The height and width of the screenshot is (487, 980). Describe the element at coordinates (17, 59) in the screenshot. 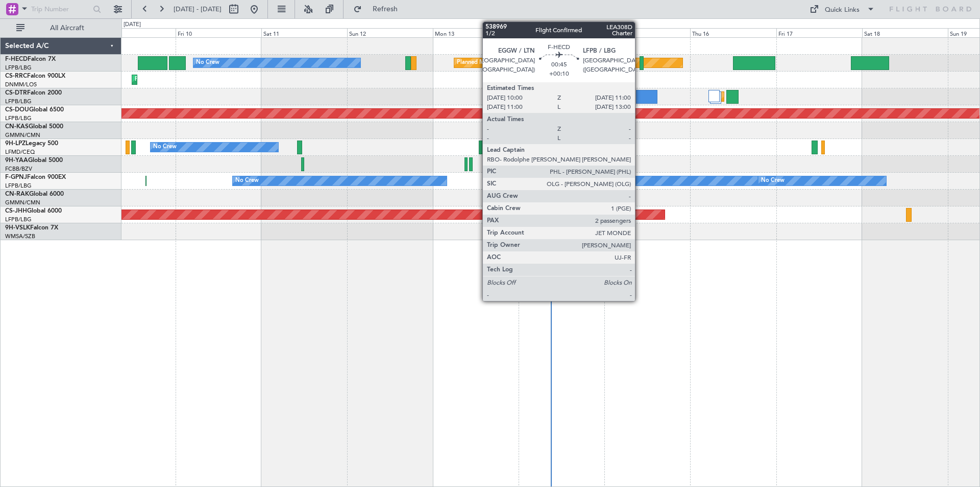

I see `span: F-HECD` at that location.